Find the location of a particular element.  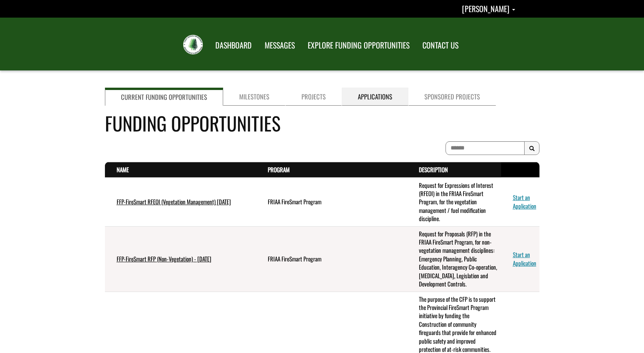

img: FRIAA Submissions Portal is located at coordinates (193, 44).